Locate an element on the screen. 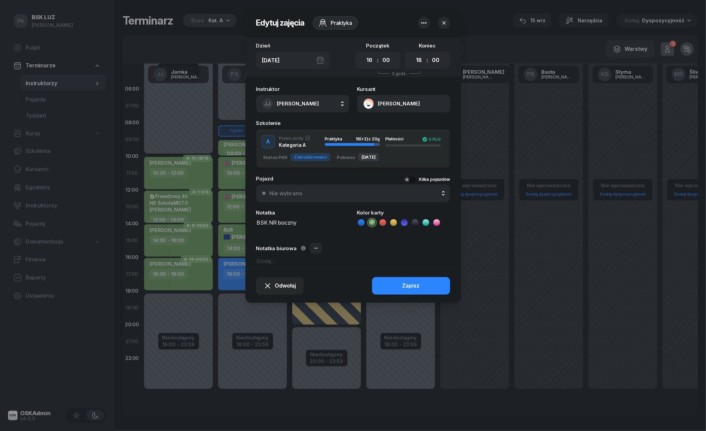 The image size is (706, 431). button: Odwołaj is located at coordinates (280, 286).